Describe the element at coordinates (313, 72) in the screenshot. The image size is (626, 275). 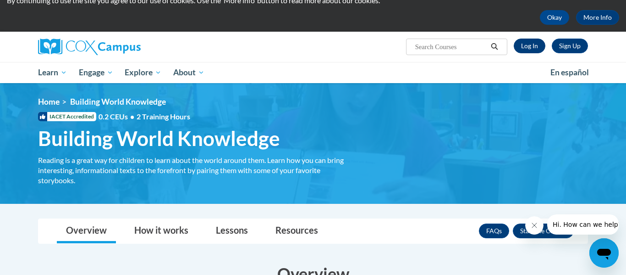
I see `div: Main menu` at that location.